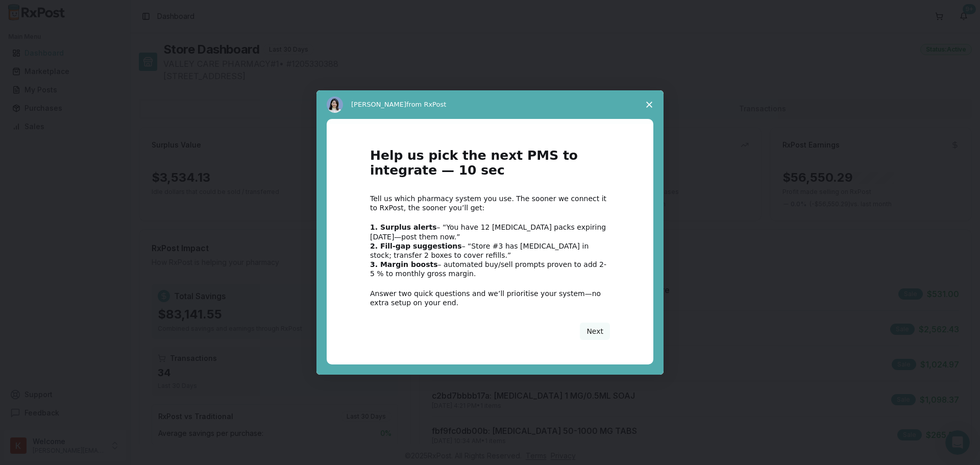  I want to click on b: 1. Surplus alerts, so click(403, 227).